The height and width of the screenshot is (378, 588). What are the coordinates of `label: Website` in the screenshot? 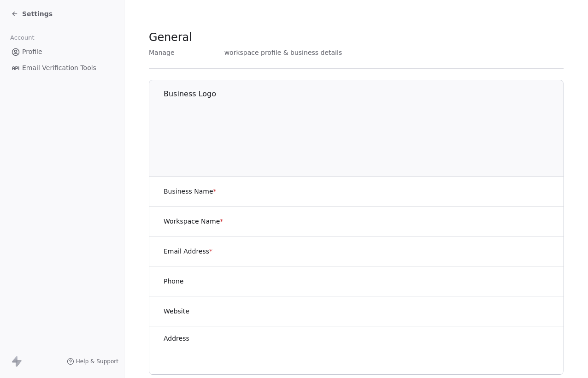 It's located at (177, 311).